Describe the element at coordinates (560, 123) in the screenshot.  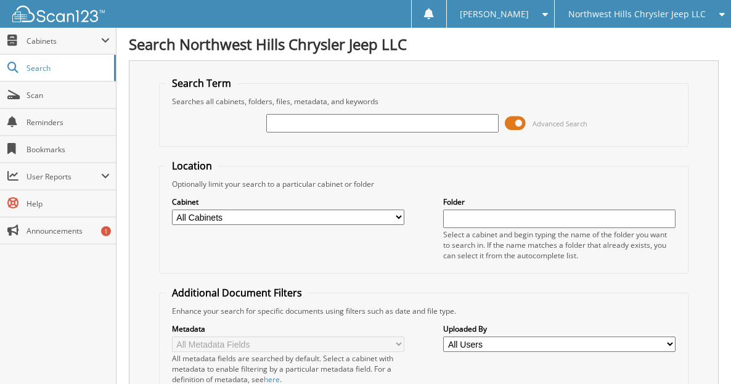
I see `span: Advanced Search` at that location.